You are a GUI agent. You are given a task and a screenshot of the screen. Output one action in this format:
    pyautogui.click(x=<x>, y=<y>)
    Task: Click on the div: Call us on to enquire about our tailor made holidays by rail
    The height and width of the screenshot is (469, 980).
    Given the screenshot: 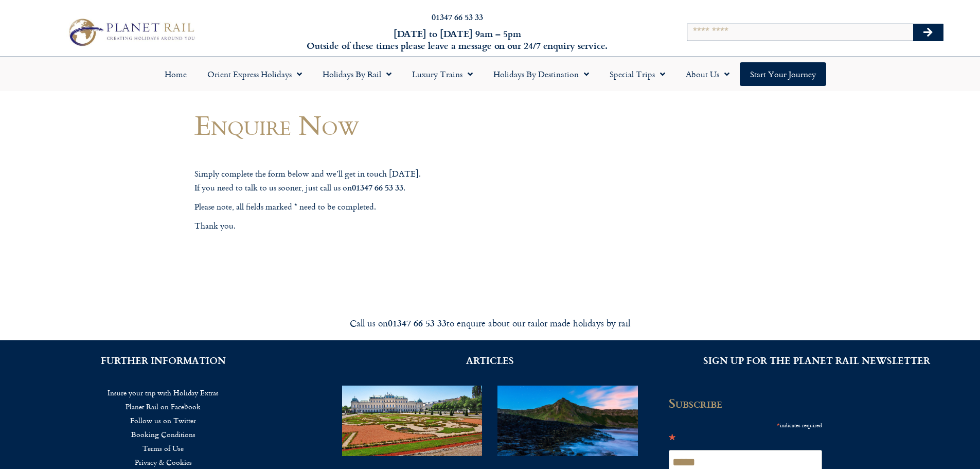 What is the action you would take?
    pyautogui.click(x=490, y=323)
    